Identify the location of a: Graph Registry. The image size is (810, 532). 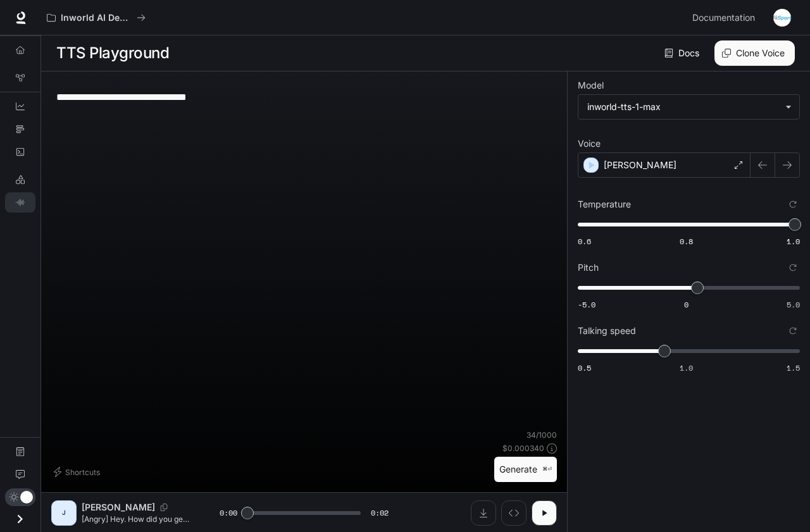
(20, 78).